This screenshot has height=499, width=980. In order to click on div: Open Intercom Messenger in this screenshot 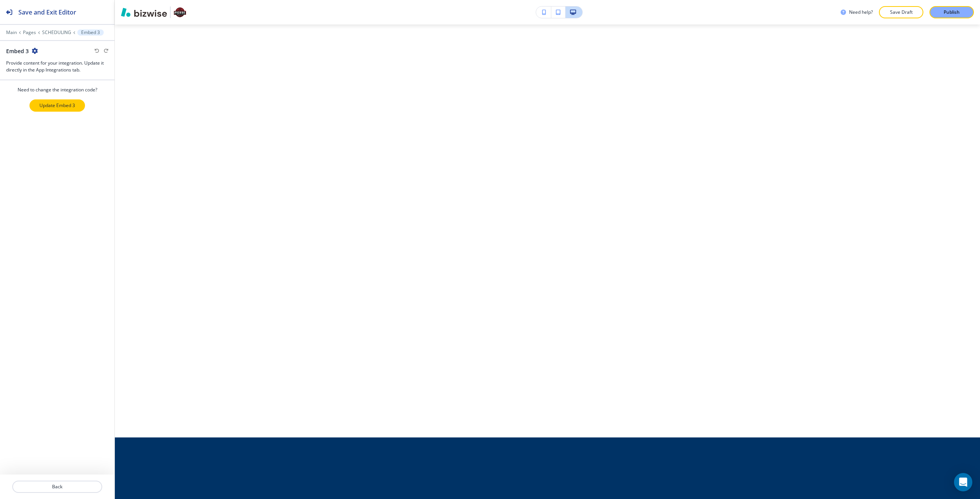, I will do `click(963, 482)`.